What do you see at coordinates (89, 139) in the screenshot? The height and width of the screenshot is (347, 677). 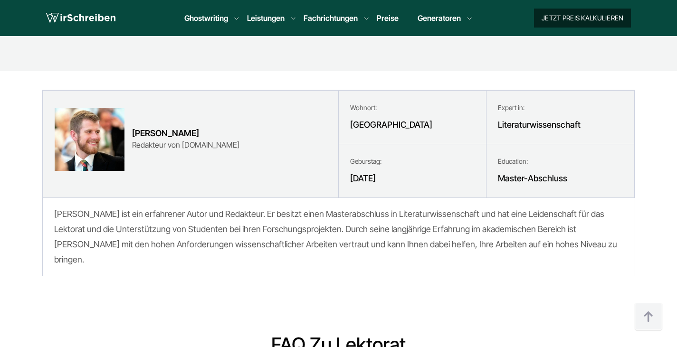 I see `img: Heinrich Pethke` at bounding box center [89, 139].